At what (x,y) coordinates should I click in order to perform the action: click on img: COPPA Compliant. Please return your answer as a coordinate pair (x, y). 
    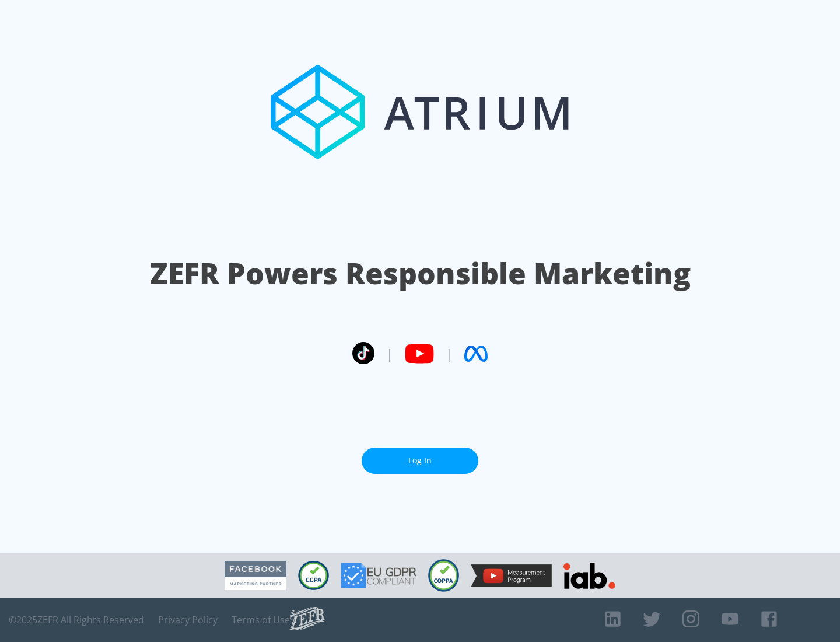
    Looking at the image, I should click on (443, 576).